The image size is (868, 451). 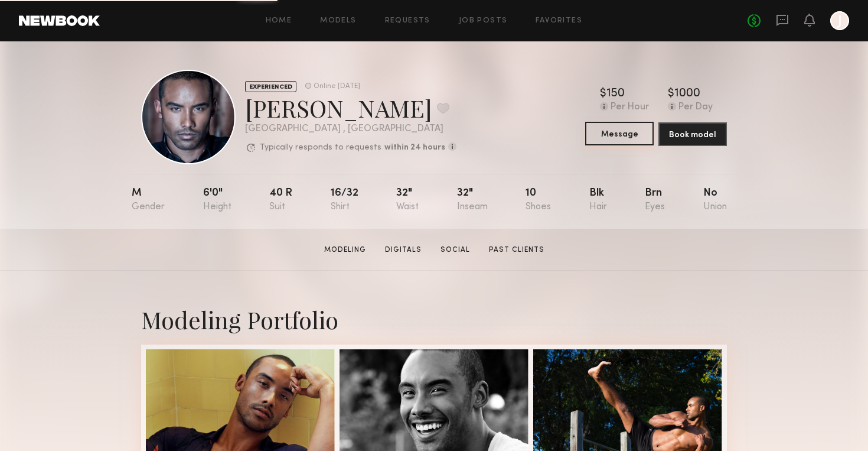 I want to click on p: Typically responds to requests, so click(x=321, y=148).